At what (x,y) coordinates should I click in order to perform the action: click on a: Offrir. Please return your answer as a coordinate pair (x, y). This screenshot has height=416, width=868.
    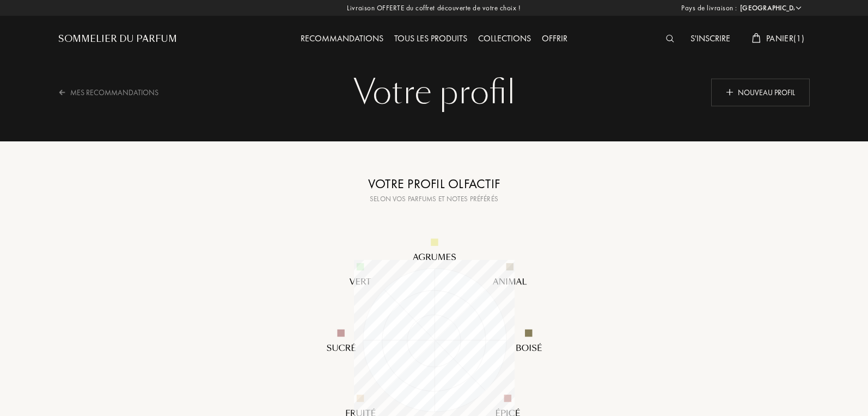
    Looking at the image, I should click on (555, 38).